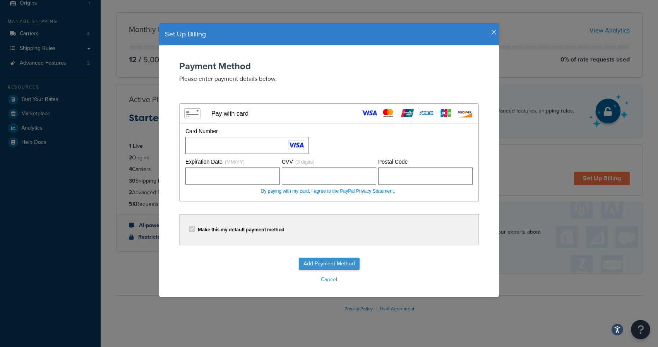 This screenshot has width=658, height=347. What do you see at coordinates (329, 264) in the screenshot?
I see `input: Add Payment Method` at bounding box center [329, 264].